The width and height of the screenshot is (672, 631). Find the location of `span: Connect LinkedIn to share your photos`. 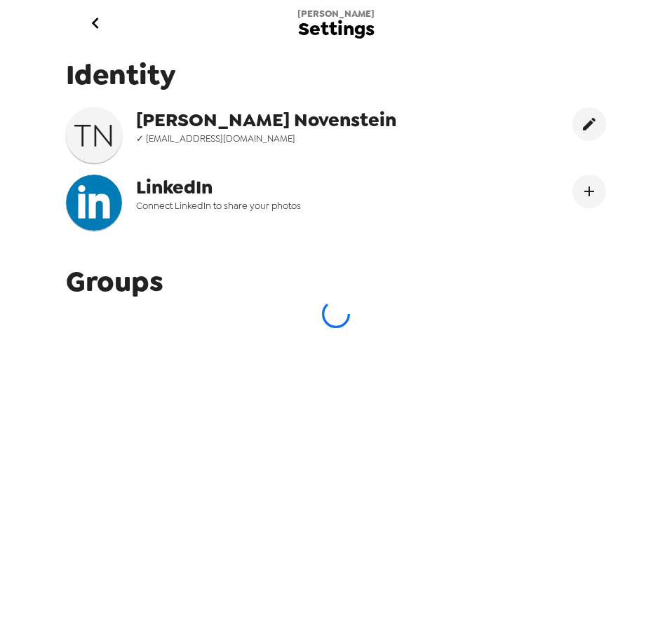

span: Connect LinkedIn to share your photos is located at coordinates (278, 205).